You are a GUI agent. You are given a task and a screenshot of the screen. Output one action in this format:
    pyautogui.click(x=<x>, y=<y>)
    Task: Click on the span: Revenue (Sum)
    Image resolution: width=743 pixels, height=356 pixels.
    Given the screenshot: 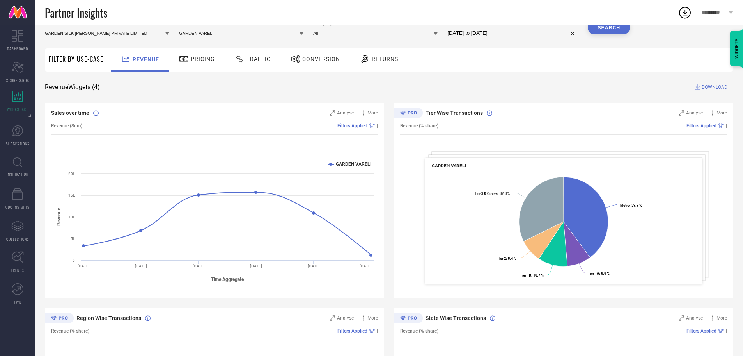 What is the action you would take?
    pyautogui.click(x=67, y=126)
    